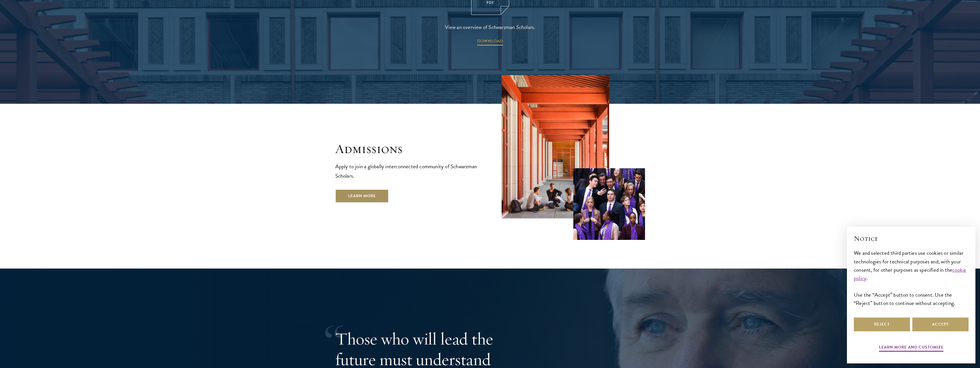  Describe the element at coordinates (362, 196) in the screenshot. I see `a: Learn More` at that location.